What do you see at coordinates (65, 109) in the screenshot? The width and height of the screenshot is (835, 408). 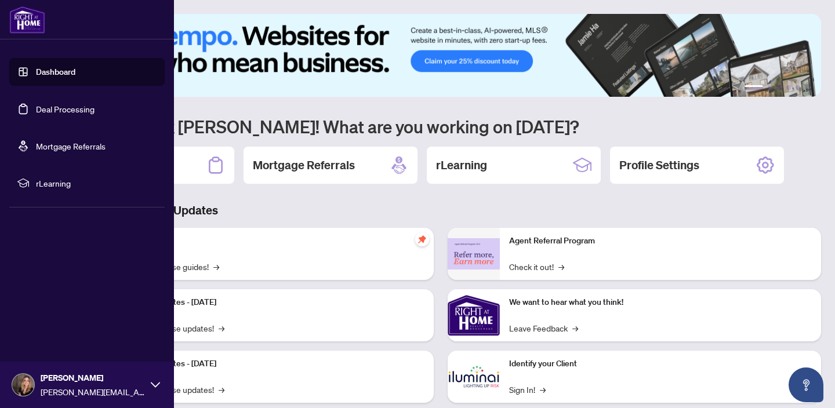 I see `a: Deal Processing` at bounding box center [65, 109].